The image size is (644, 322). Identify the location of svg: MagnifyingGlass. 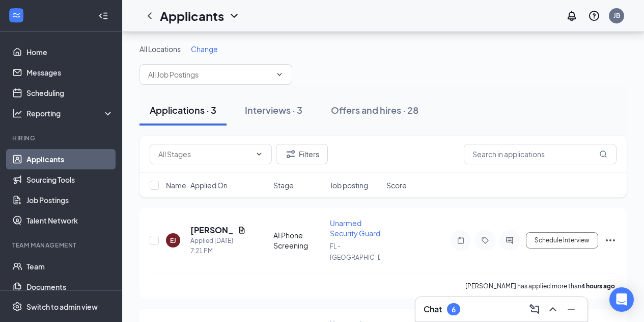
(603, 154).